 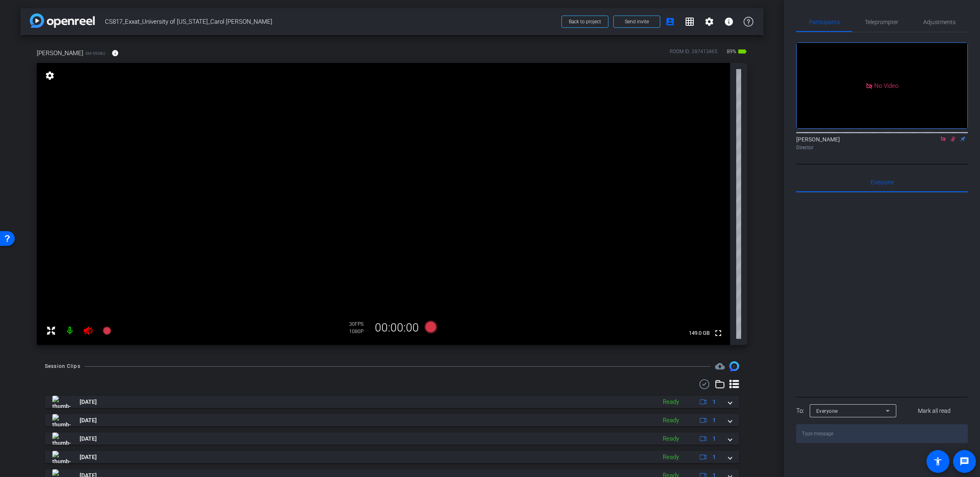 I want to click on span: Send invite, so click(x=636, y=21).